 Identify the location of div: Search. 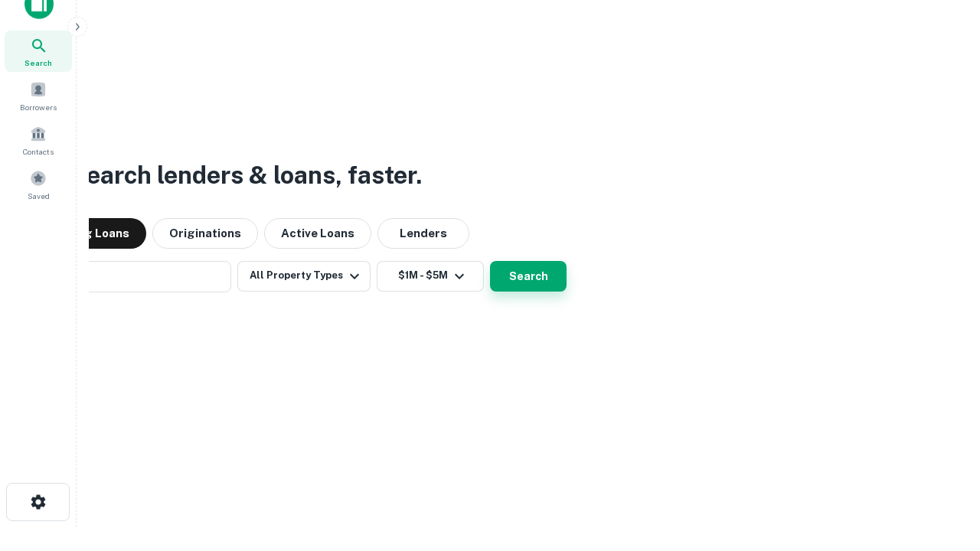
(39, 51).